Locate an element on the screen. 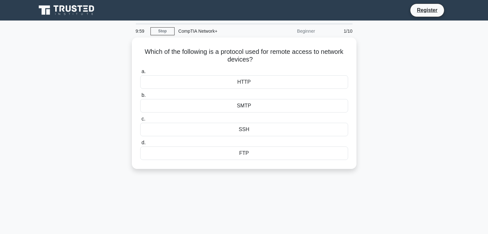  span: a. is located at coordinates (143, 71).